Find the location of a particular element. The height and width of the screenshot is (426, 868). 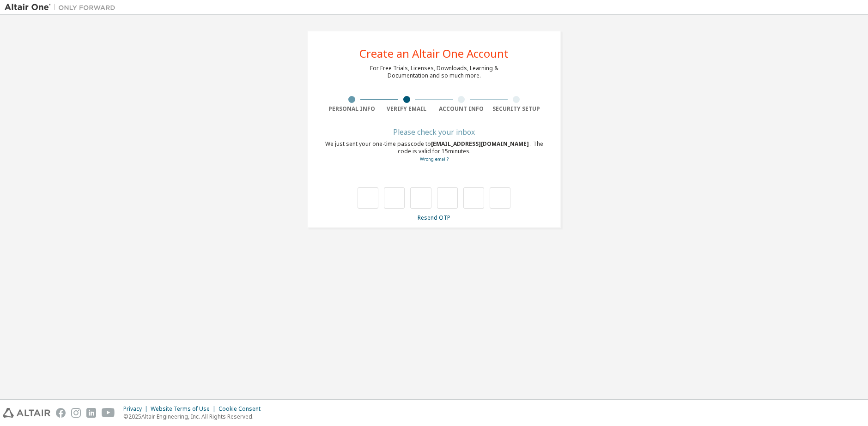

div: Security Setup is located at coordinates (516, 109).